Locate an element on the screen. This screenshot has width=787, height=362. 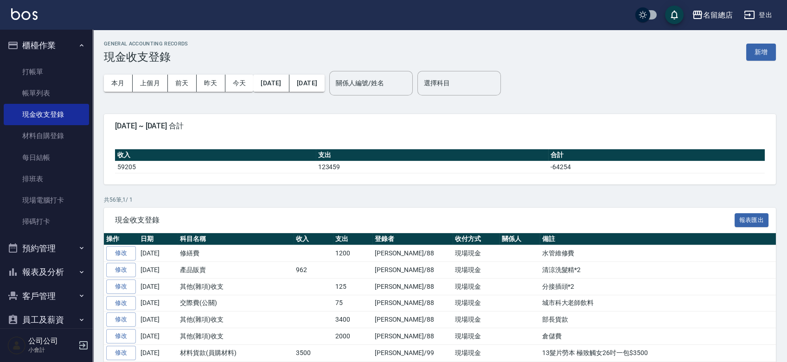
td: 交際費(公關) is located at coordinates (236, 303).